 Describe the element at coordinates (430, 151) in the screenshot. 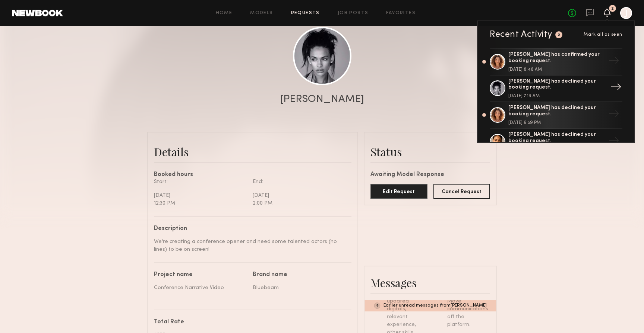

I see `div: Status` at that location.